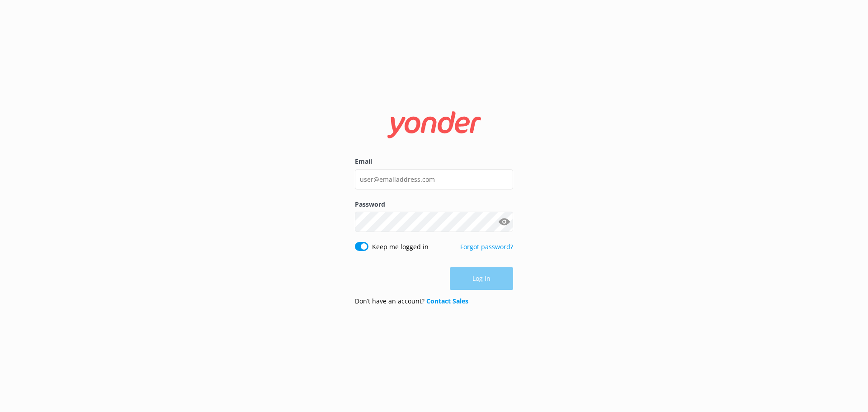 The height and width of the screenshot is (412, 868). I want to click on a: Forgot password?, so click(486, 247).